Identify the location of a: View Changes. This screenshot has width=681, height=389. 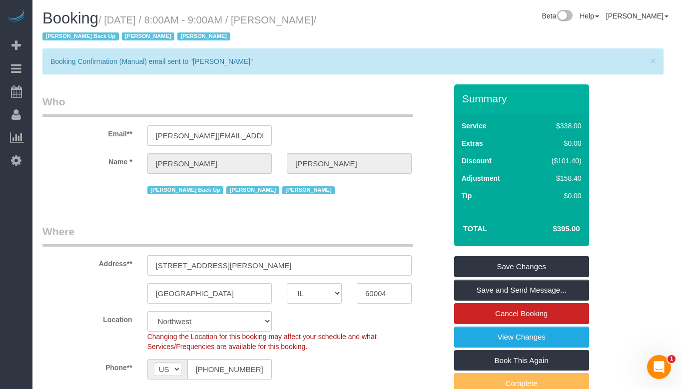
(522, 337).